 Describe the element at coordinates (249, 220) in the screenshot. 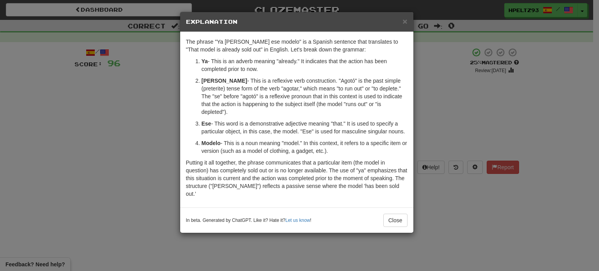

I see `small: In beta. Generated by ChatGPT. Like it? Hate it? !` at that location.